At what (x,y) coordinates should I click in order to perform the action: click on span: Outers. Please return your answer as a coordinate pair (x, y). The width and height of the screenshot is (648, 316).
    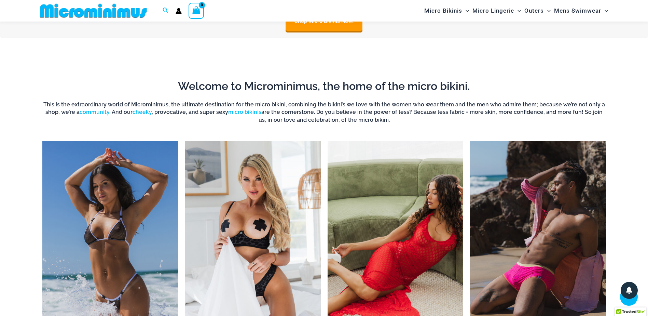
    Looking at the image, I should click on (534, 11).